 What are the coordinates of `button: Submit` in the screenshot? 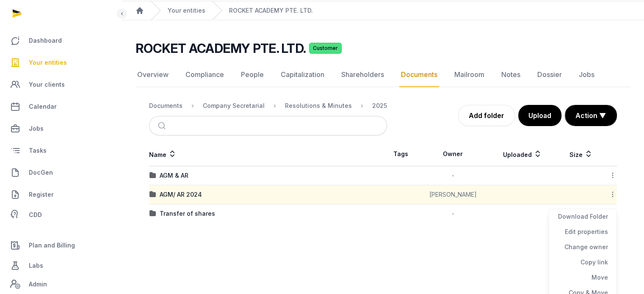 It's located at (162, 126).